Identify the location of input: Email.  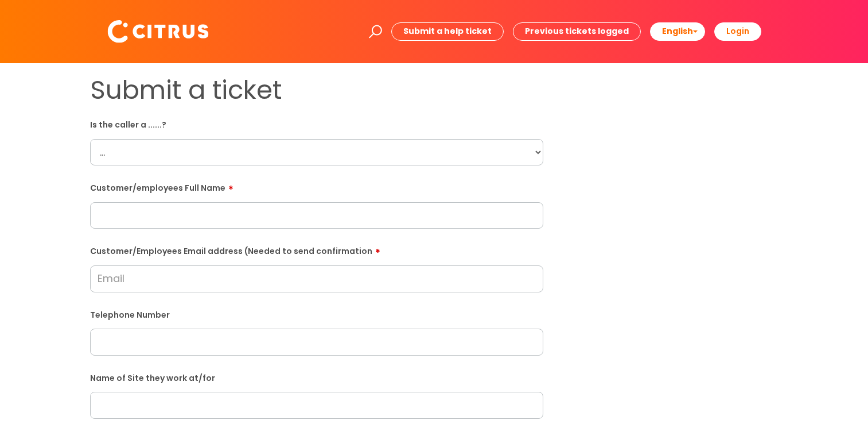
(317, 278).